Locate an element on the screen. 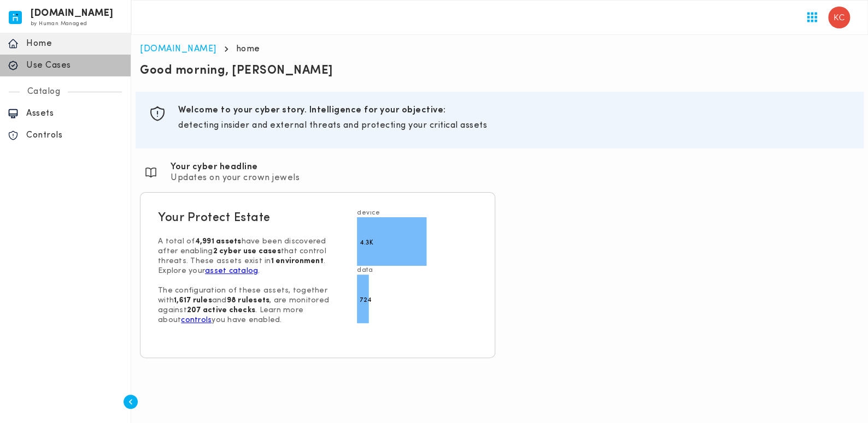  text: data is located at coordinates (365, 270).